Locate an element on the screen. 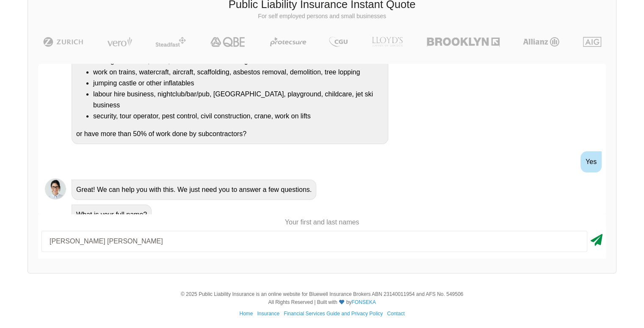  div: Great! We can help you with this. We just need you to answer a few questions. is located at coordinates (194, 190).